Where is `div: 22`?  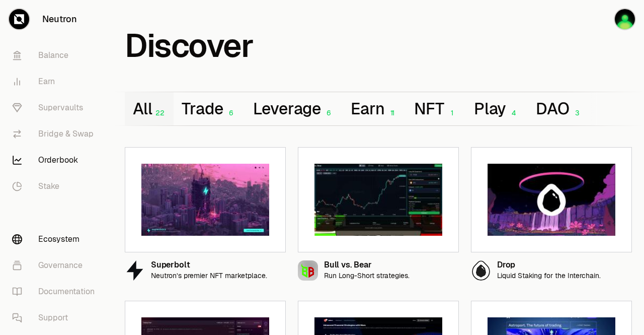 div: 22 is located at coordinates (158, 113).